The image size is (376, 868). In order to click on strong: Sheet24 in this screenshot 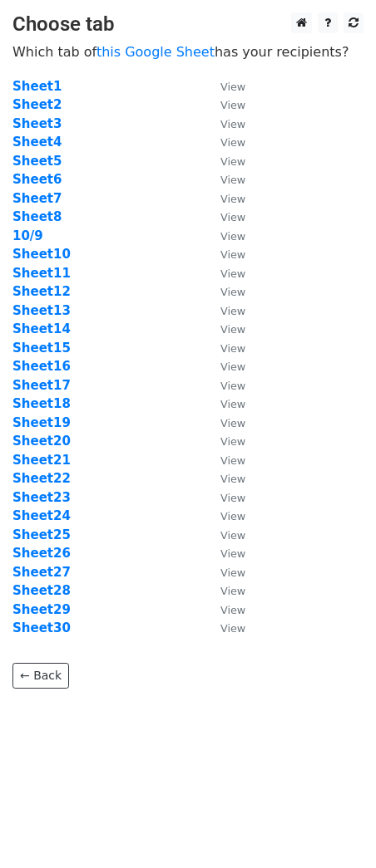, I will do `click(42, 516)`.